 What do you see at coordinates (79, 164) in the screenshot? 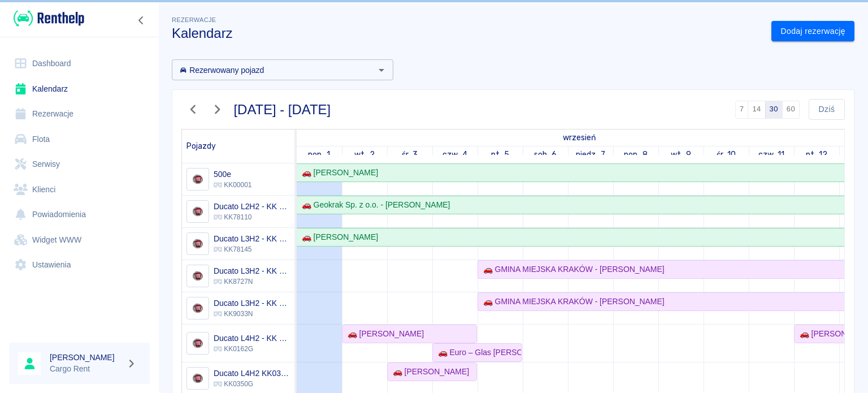
I see `a: Serwisy` at bounding box center [79, 164].